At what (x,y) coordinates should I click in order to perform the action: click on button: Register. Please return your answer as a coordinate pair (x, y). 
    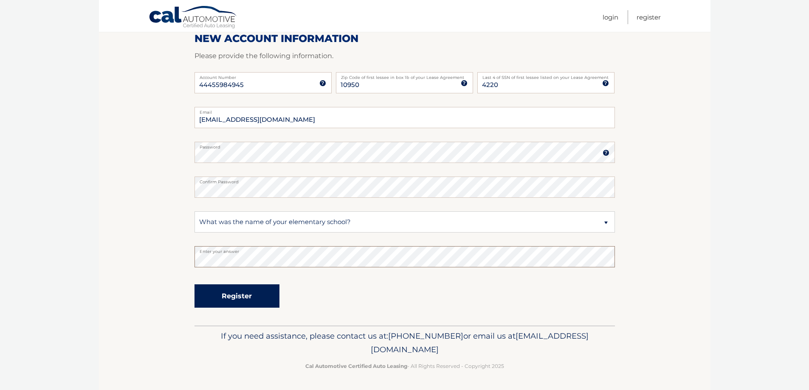
    Looking at the image, I should click on (237, 296).